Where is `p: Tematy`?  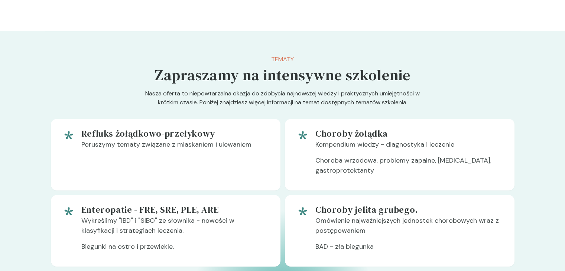 p: Tematy is located at coordinates (283, 59).